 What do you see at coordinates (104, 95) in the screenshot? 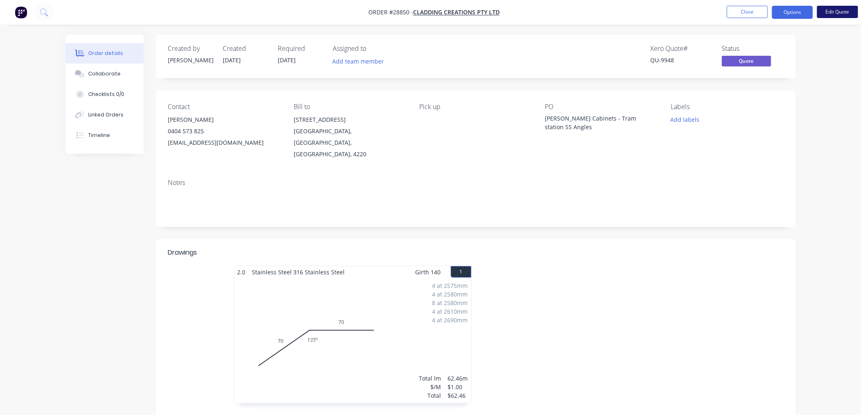
I see `button: Checklists 0/0` at bounding box center [104, 95].